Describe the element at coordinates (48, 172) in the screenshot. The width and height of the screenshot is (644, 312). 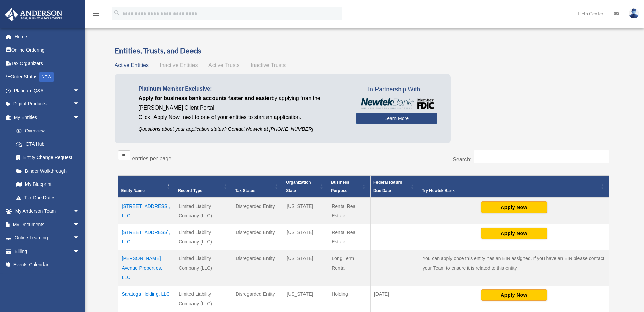
I see `a: Binder Walkthrough` at that location.